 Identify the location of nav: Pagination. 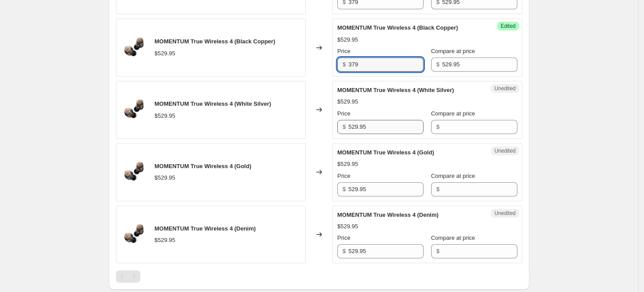
(128, 276).